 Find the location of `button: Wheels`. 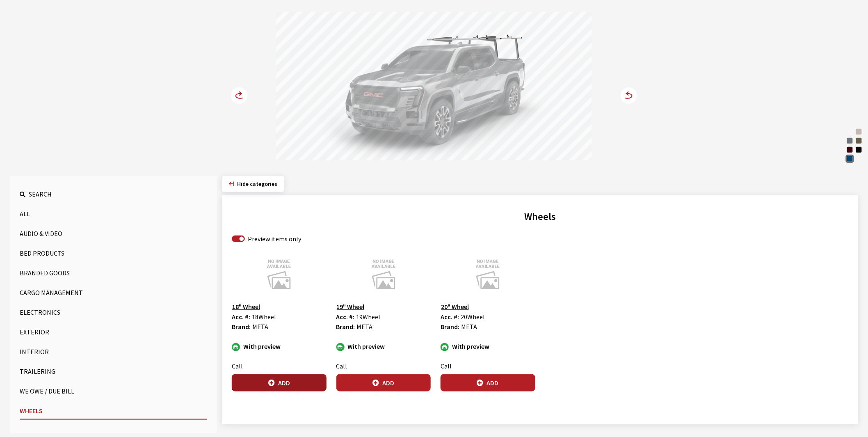

button: Wheels is located at coordinates (113, 411).